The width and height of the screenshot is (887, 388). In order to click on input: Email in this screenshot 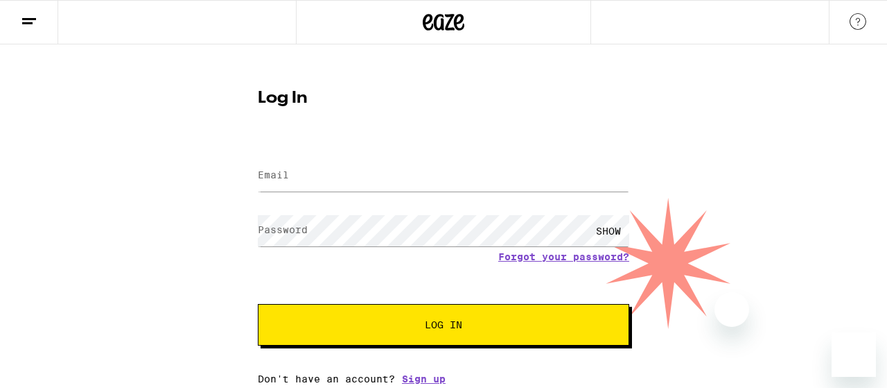, I will do `click(444, 175)`.